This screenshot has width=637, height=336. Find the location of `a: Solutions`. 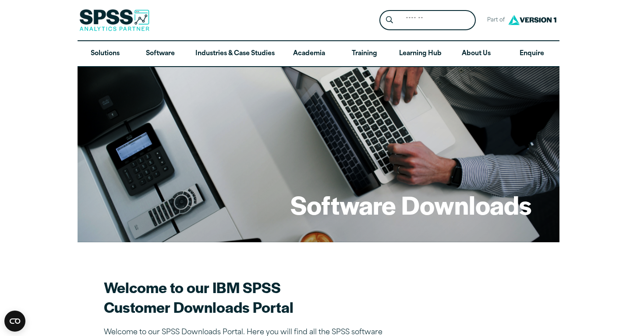

a: Solutions is located at coordinates (105, 54).